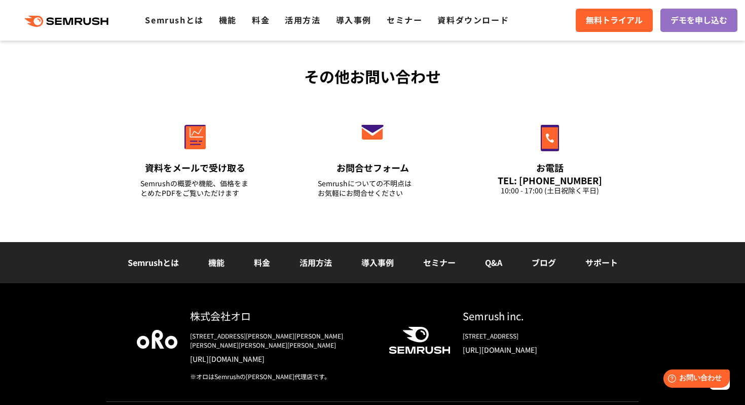 The width and height of the screenshot is (745, 405). What do you see at coordinates (615, 20) in the screenshot?
I see `span: 無料トライアル` at bounding box center [615, 20].